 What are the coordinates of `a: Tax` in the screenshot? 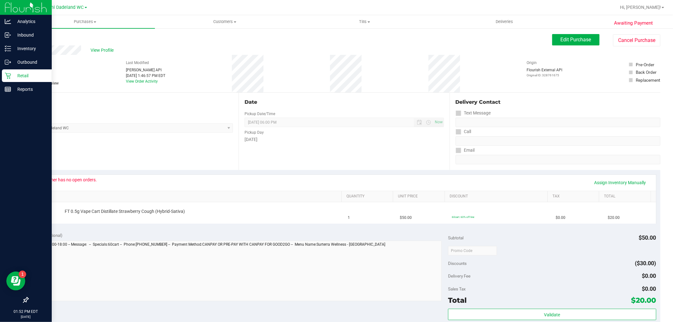 It's located at (574, 197).